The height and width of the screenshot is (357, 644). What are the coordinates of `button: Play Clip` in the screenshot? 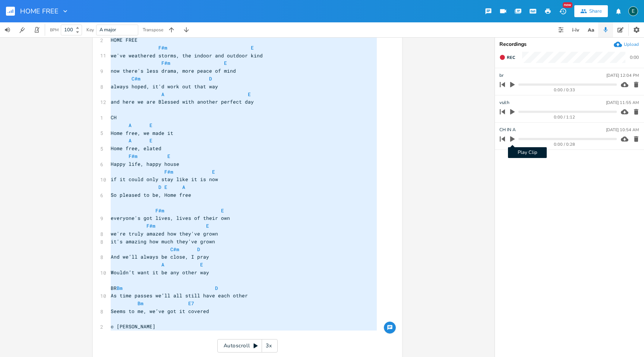 It's located at (512, 139).